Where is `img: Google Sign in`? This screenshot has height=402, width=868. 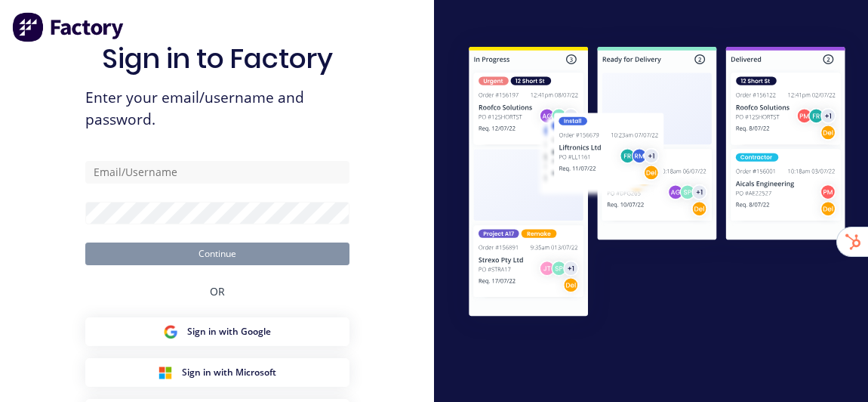 img: Google Sign in is located at coordinates (170, 331).